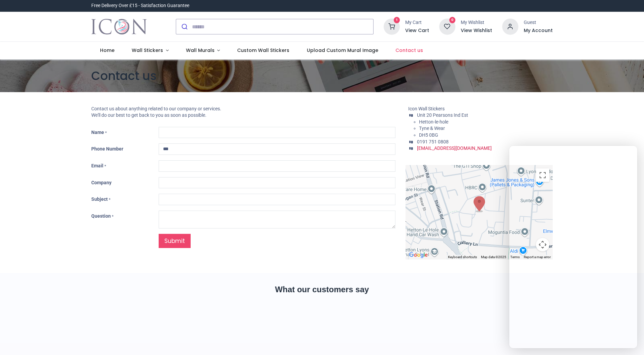  What do you see at coordinates (147, 50) in the screenshot?
I see `span: Wall Stickers` at bounding box center [147, 50].